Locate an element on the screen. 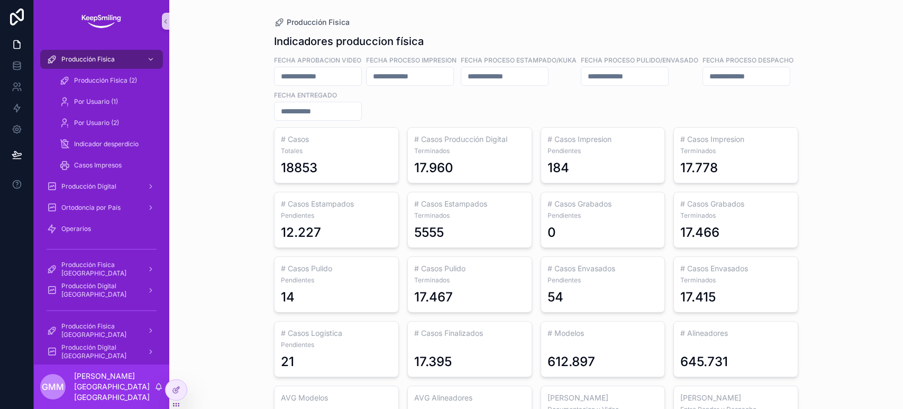 The width and height of the screenshot is (903, 409). span: Producción Fisica (2) is located at coordinates (105, 80).